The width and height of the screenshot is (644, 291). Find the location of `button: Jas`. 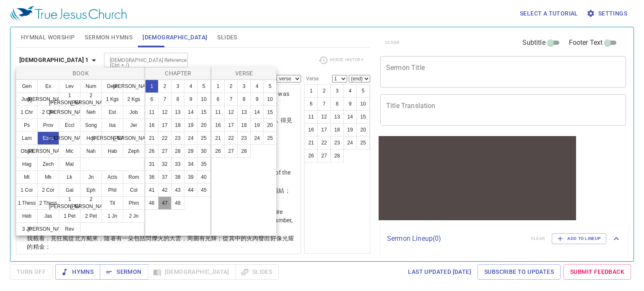

button: Jas is located at coordinates (48, 216).